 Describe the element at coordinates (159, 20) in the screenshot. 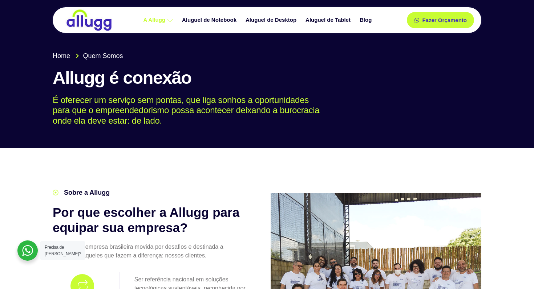

I see `a: A Allugg` at that location.